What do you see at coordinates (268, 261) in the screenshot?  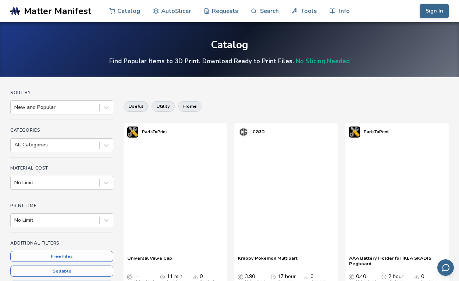 I see `span: Krabby Pokemon Multipart` at bounding box center [268, 261].